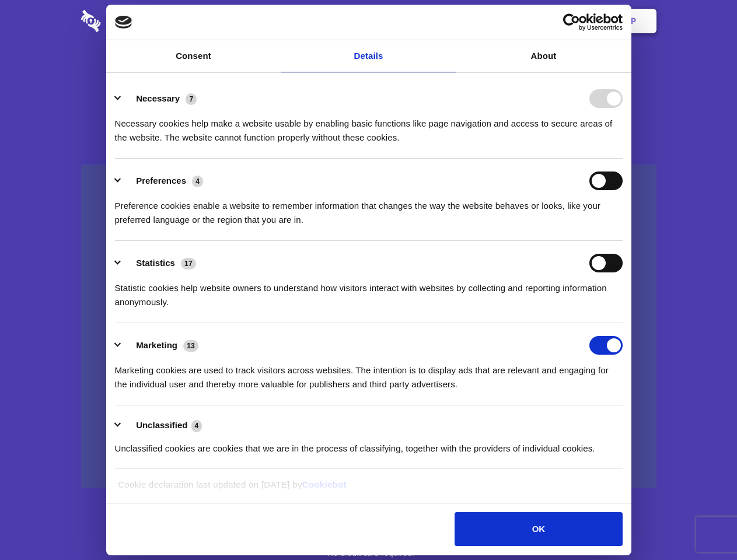 This screenshot has width=737, height=560. I want to click on div: Preference cookies enable a website to remember information that changes the way the website beha..., so click(369, 208).